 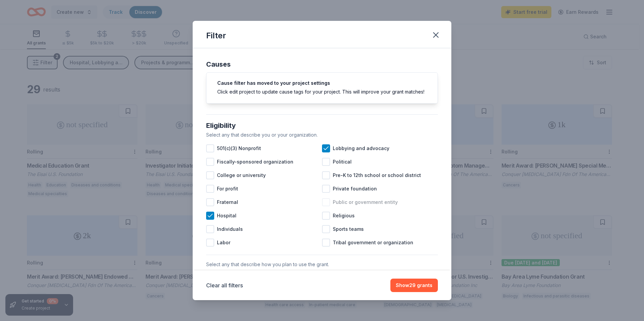 I want to click on button: Show29 grants, so click(x=414, y=286).